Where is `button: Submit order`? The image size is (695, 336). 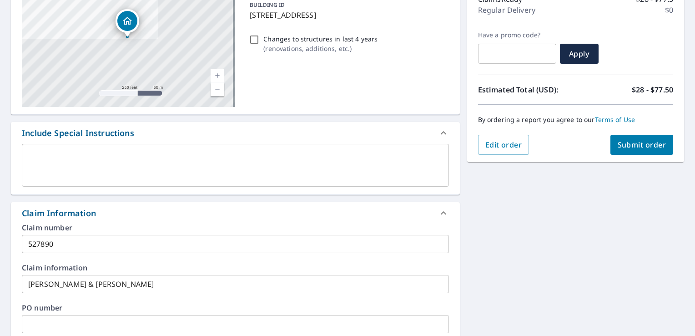 button: Submit order is located at coordinates (642, 145).